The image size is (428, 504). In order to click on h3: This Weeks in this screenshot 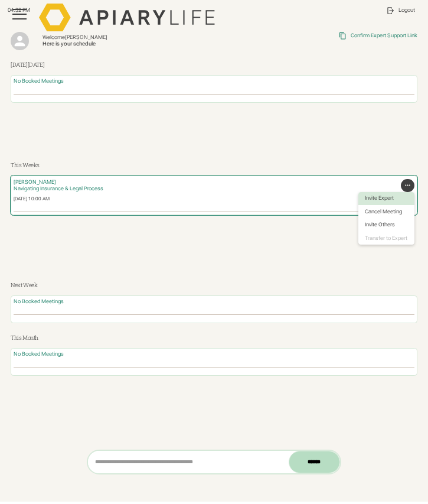, I will do `click(214, 165)`.